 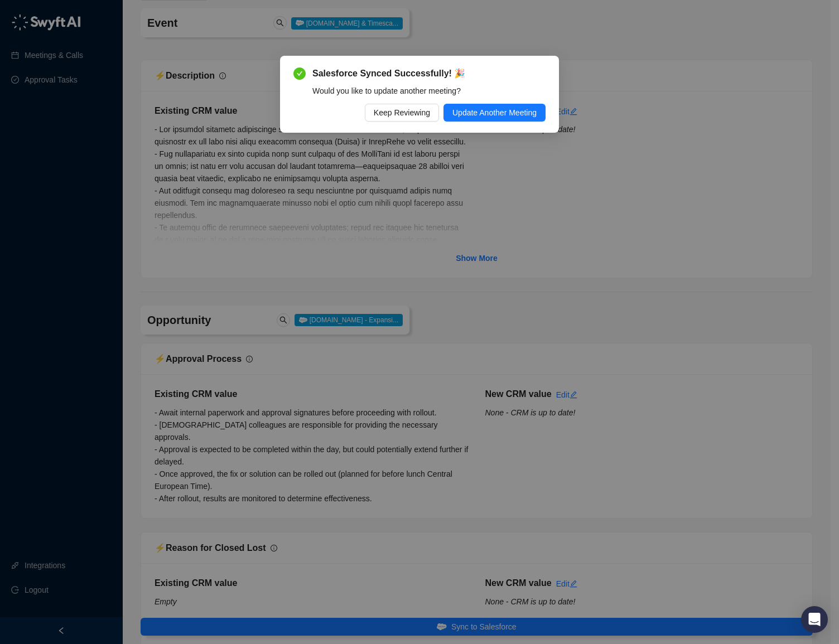 I want to click on span: check-circle, so click(x=299, y=74).